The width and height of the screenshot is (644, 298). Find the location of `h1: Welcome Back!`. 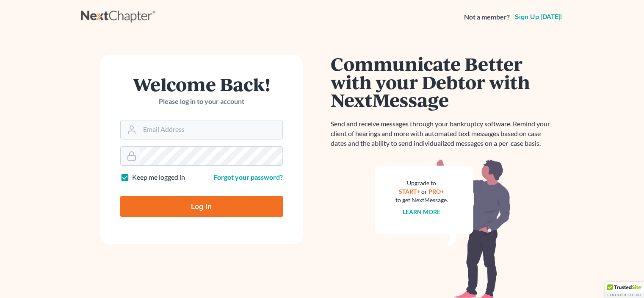

h1: Welcome Back! is located at coordinates (202, 84).